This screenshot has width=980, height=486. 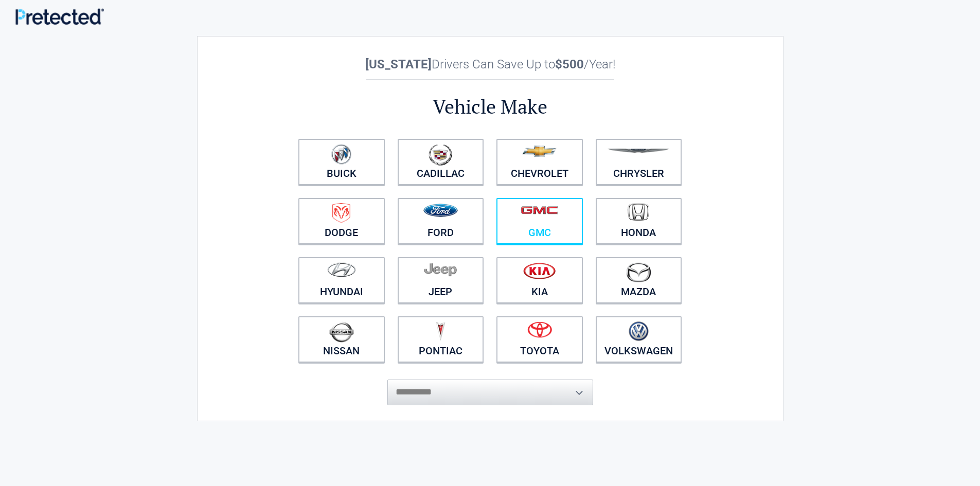 I want to click on img: pontiac, so click(x=440, y=331).